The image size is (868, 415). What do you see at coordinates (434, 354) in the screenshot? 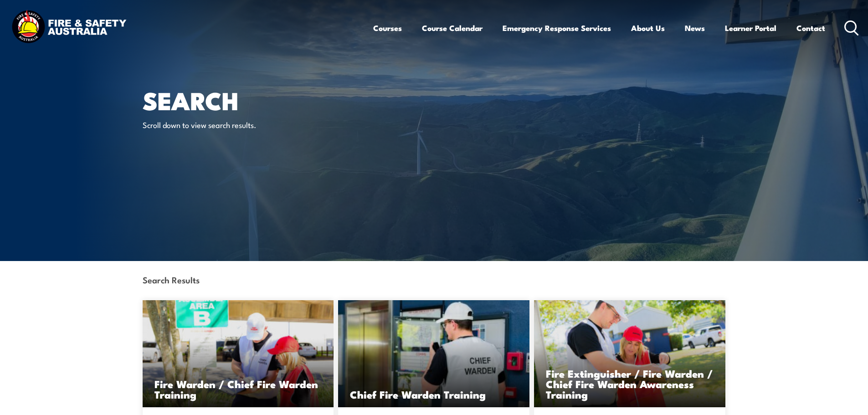
I see `a: Chief Fire Warden Training` at bounding box center [434, 354].